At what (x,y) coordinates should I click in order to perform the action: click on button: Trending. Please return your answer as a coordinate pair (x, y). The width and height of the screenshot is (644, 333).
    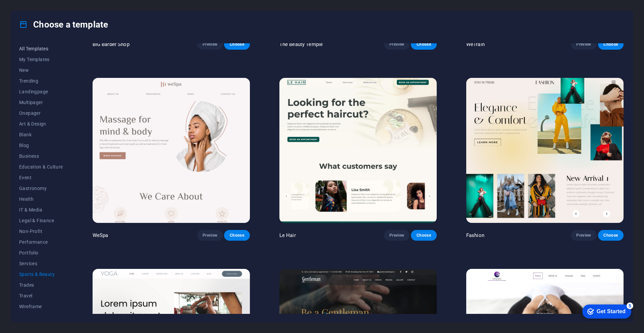
    Looking at the image, I should click on (41, 81).